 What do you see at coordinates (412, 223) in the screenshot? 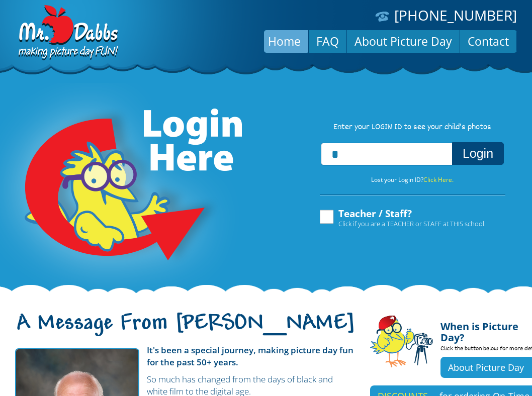
I see `span: Click if you are a TEACHER or STAFF at THIS school.` at bounding box center [412, 223].